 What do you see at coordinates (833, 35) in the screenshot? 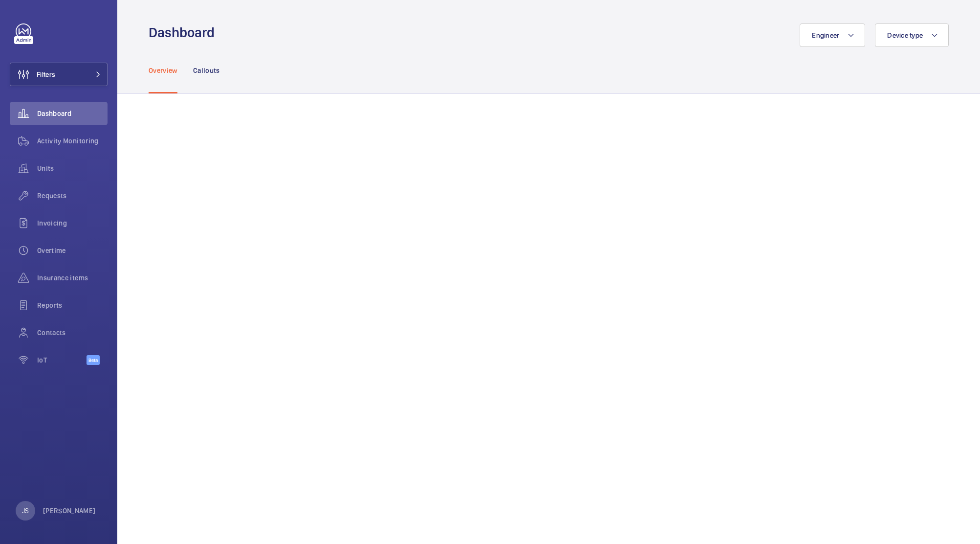
I see `button: Engineer` at bounding box center [833, 35].